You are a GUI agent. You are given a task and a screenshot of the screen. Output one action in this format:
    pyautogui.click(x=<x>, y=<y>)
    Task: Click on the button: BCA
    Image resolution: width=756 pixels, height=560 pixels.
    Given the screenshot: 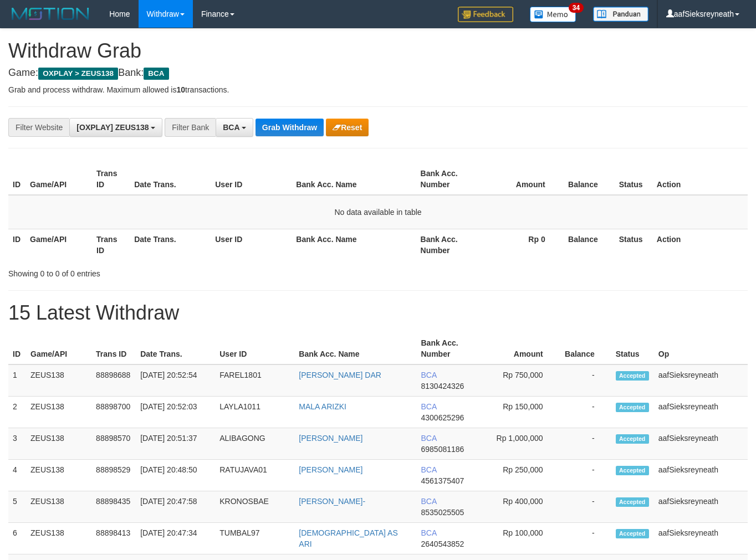 What is the action you would take?
    pyautogui.click(x=235, y=128)
    